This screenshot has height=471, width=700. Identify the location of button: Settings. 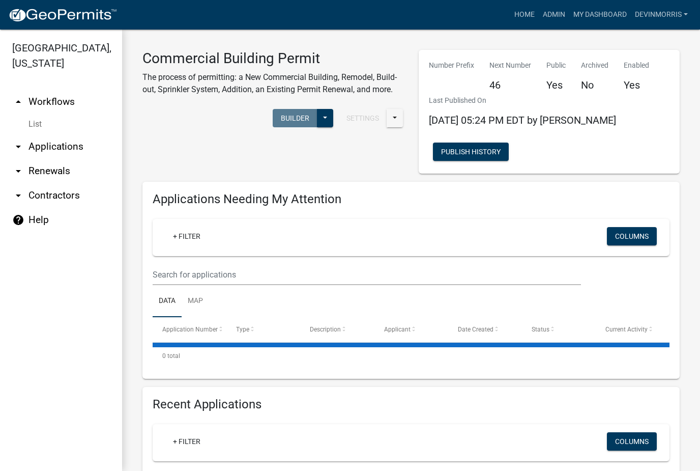
(363, 118).